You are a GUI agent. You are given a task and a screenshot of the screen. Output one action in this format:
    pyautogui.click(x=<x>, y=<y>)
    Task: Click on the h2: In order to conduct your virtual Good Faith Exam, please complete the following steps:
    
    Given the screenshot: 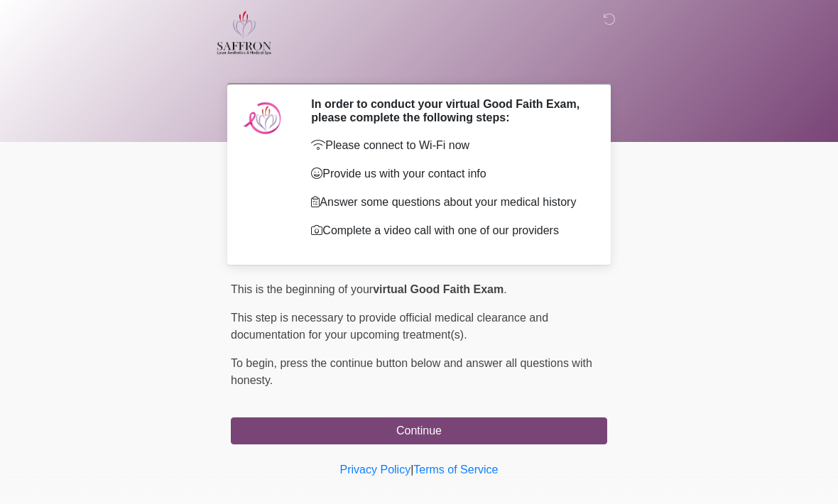 What is the action you would take?
    pyautogui.click(x=448, y=111)
    